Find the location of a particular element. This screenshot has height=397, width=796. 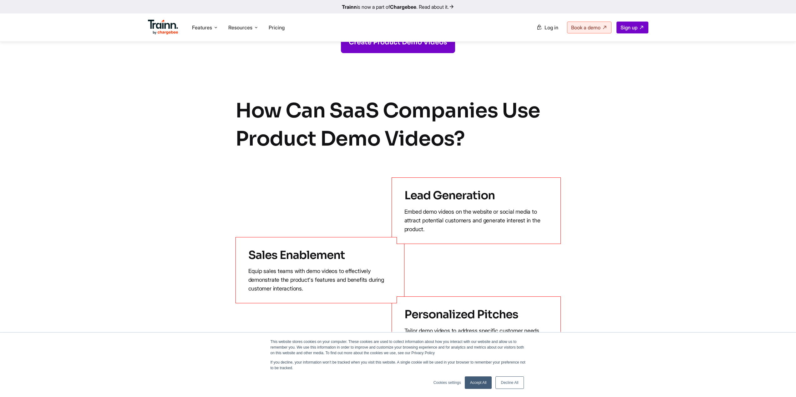

span: Features is located at coordinates (202, 28).